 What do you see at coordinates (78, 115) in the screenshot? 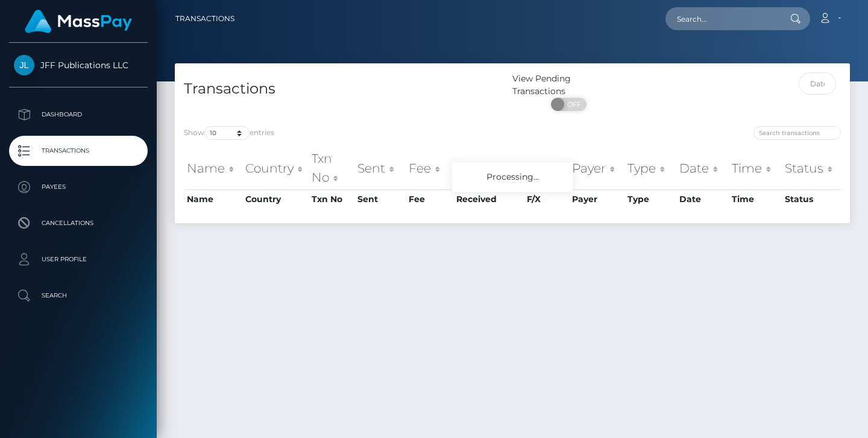
I see `a: Dashboard` at bounding box center [78, 115].